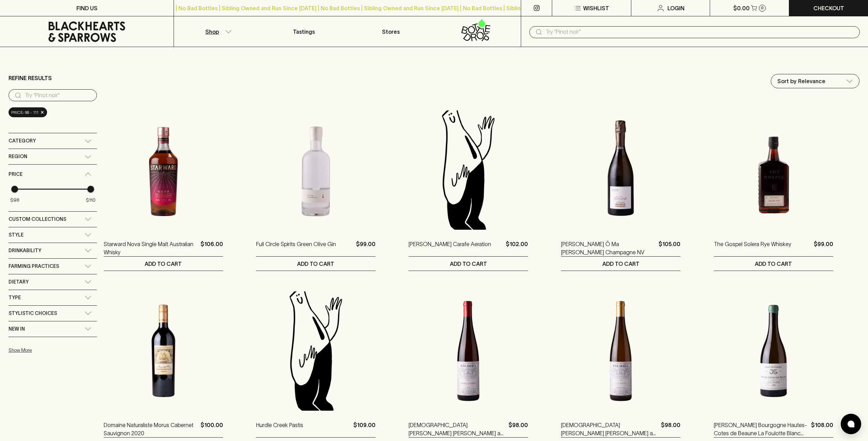 This screenshot has width=868, height=441. I want to click on img: The Gospel Solera Rye Whiskey, so click(774, 170).